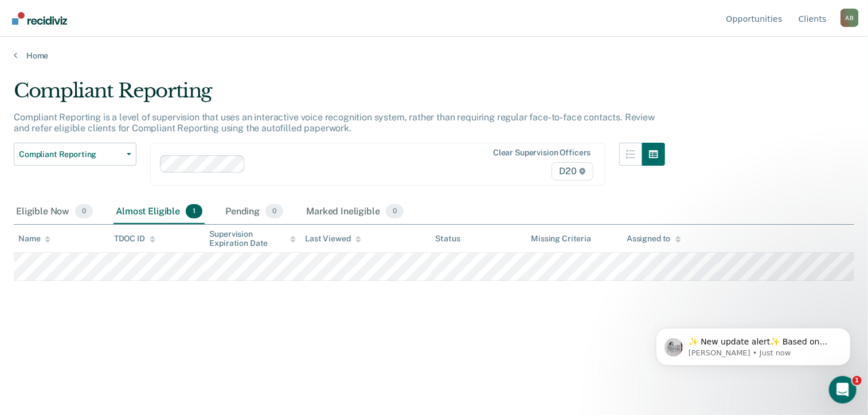  Describe the element at coordinates (34, 238) in the screenshot. I see `div: Name` at that location.